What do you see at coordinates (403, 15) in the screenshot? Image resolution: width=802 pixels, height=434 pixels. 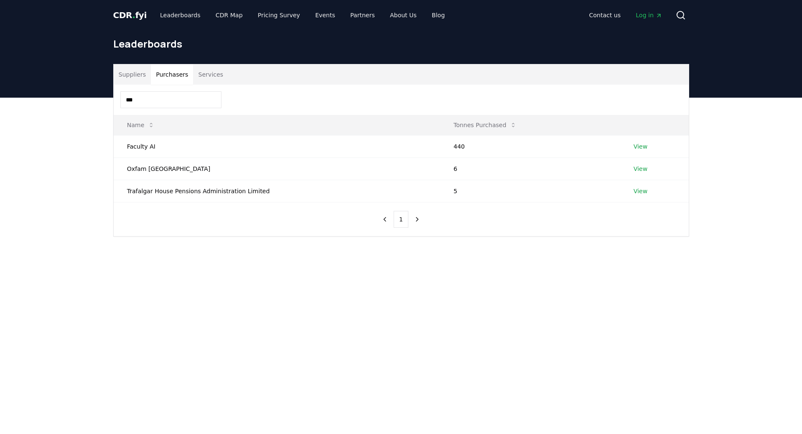 I see `a: About Us` at bounding box center [403, 15].